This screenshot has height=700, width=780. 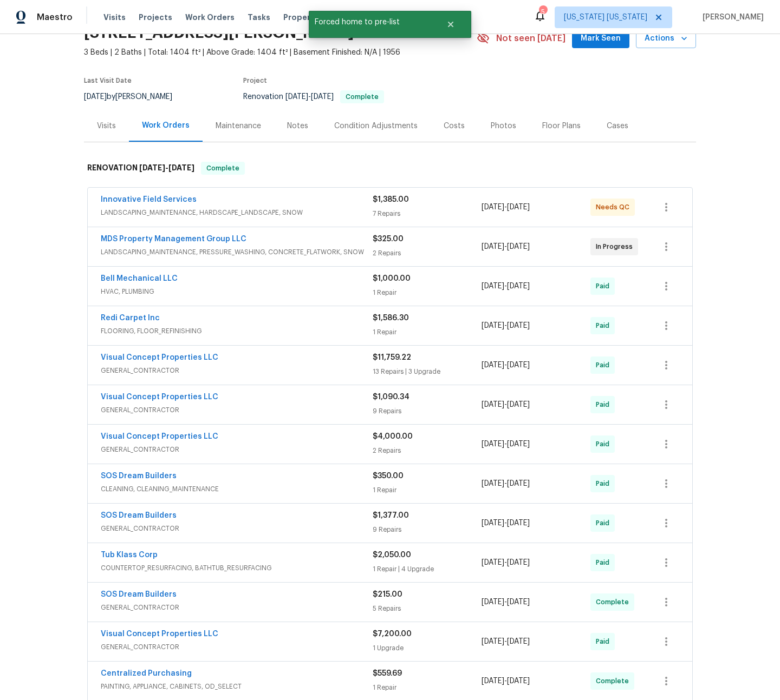 I want to click on div: Photos, so click(x=503, y=126).